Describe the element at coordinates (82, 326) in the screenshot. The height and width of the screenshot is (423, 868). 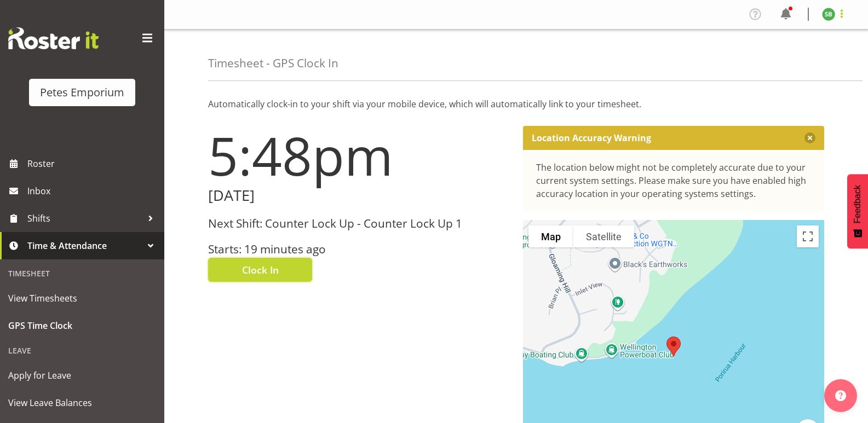
I see `a: GPS Time Clock` at that location.